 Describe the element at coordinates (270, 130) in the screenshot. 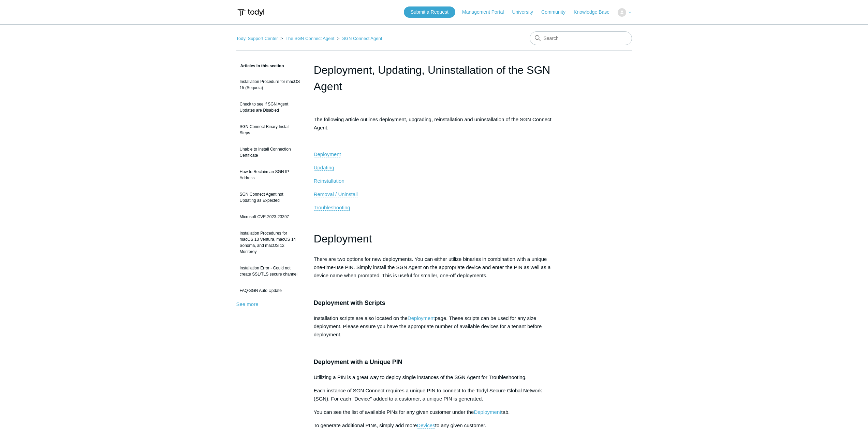

I see `a: SGN Connect Binary Install Steps` at that location.